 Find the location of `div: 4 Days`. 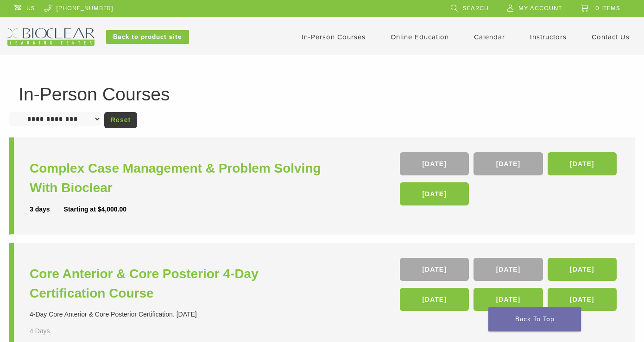

div: 4 Days is located at coordinates (51, 331).